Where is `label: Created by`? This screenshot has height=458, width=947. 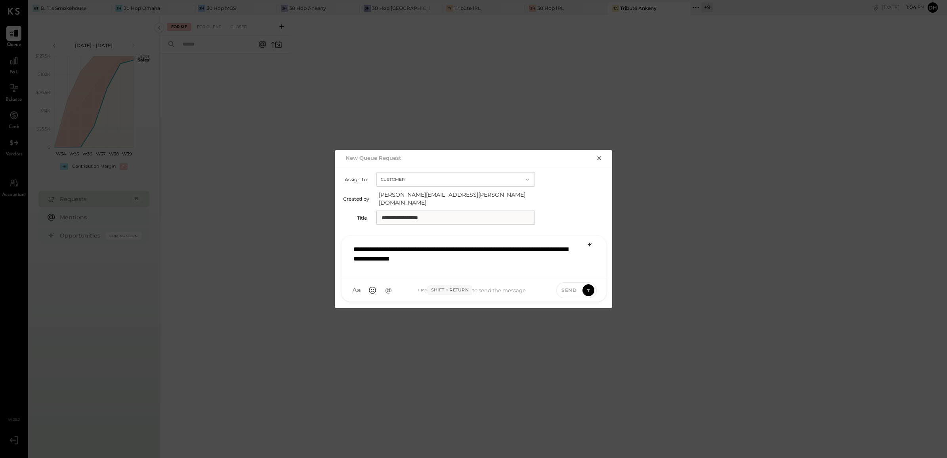 label: Created by is located at coordinates (356, 198).